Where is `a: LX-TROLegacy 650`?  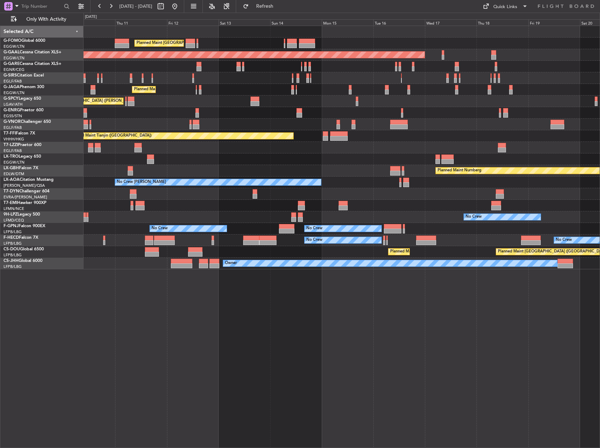 a: LX-TROLegacy 650 is located at coordinates (22, 157).